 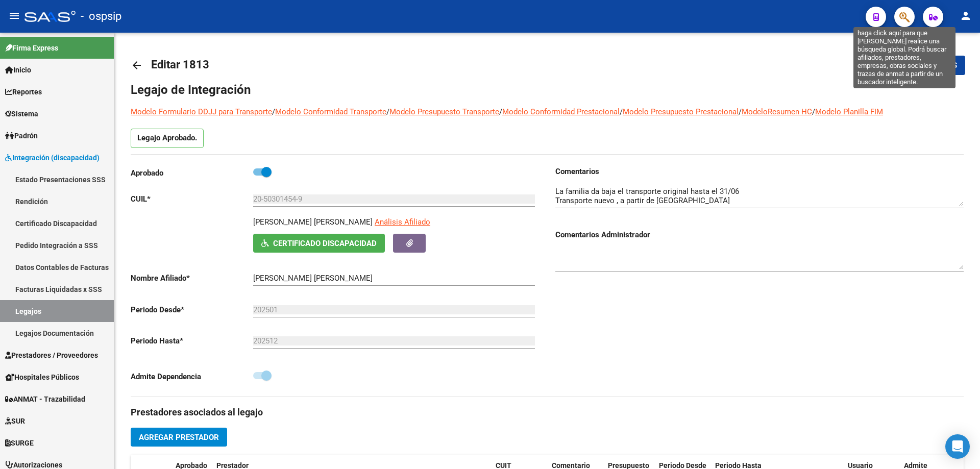 I want to click on span: SURGE, so click(x=20, y=443).